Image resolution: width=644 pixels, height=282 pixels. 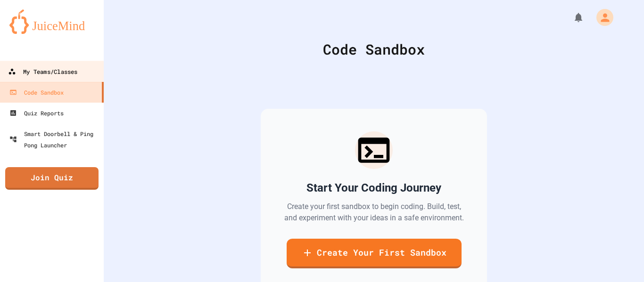 What do you see at coordinates (42, 72) in the screenshot?
I see `div: My Teams/Classes` at bounding box center [42, 72].